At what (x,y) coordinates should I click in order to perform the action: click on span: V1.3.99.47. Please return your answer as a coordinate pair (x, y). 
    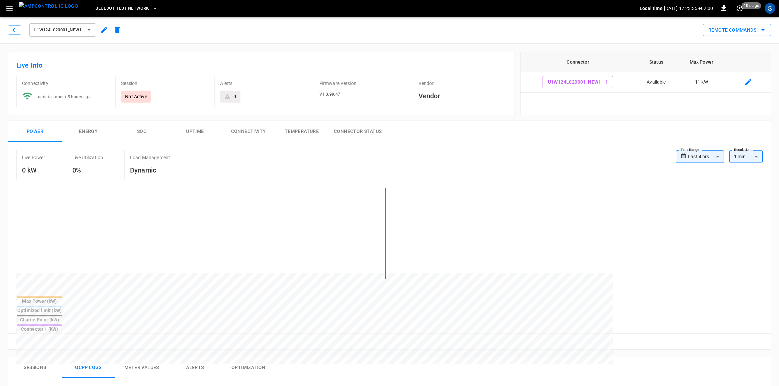
    Looking at the image, I should click on (330, 94).